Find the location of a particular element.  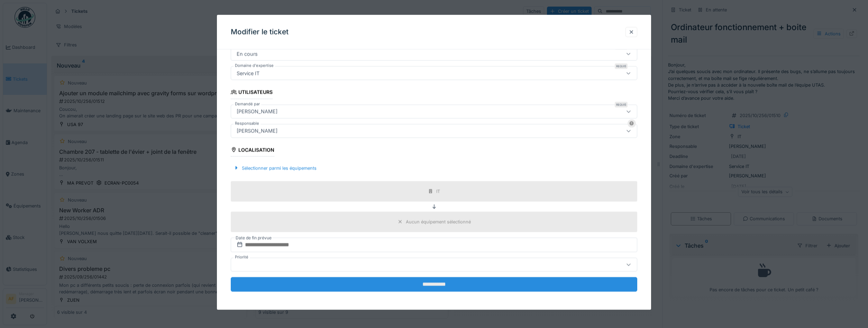

div: Localisation is located at coordinates (252, 150).